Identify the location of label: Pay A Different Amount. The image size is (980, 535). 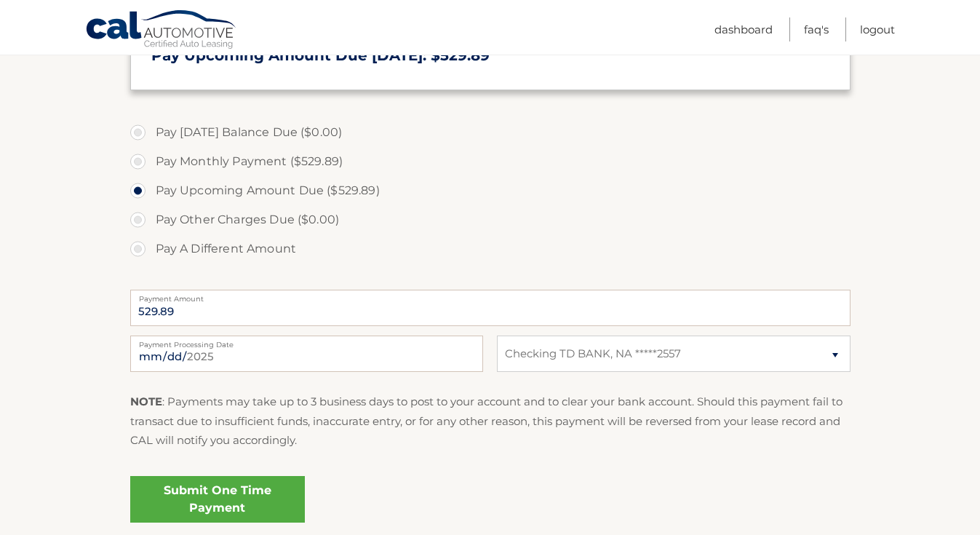
(491, 249).